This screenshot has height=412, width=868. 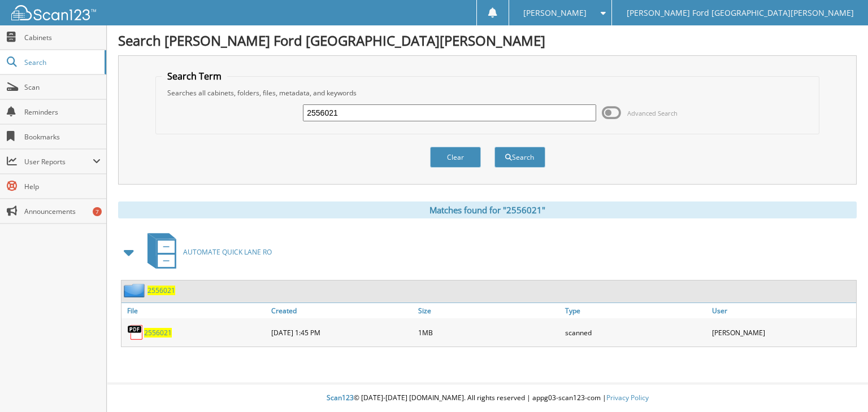 What do you see at coordinates (635, 311) in the screenshot?
I see `a: Type` at bounding box center [635, 311].